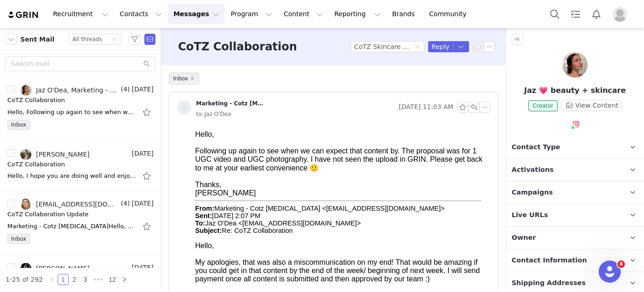 The width and height of the screenshot is (644, 292). Describe the element at coordinates (112, 279) in the screenshot. I see `a: 12` at that location.